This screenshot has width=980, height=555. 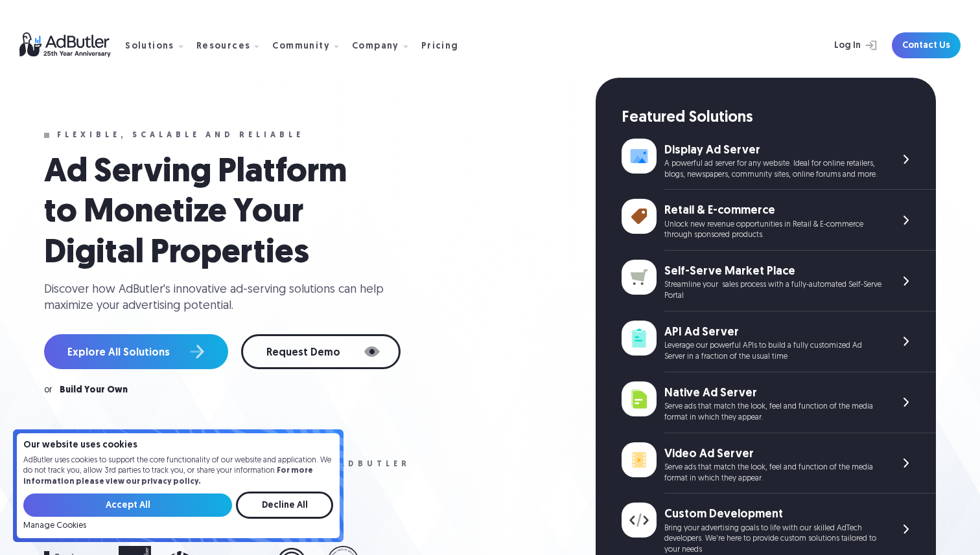 What do you see at coordinates (224, 47) in the screenshot?
I see `div: Resources` at bounding box center [224, 47].